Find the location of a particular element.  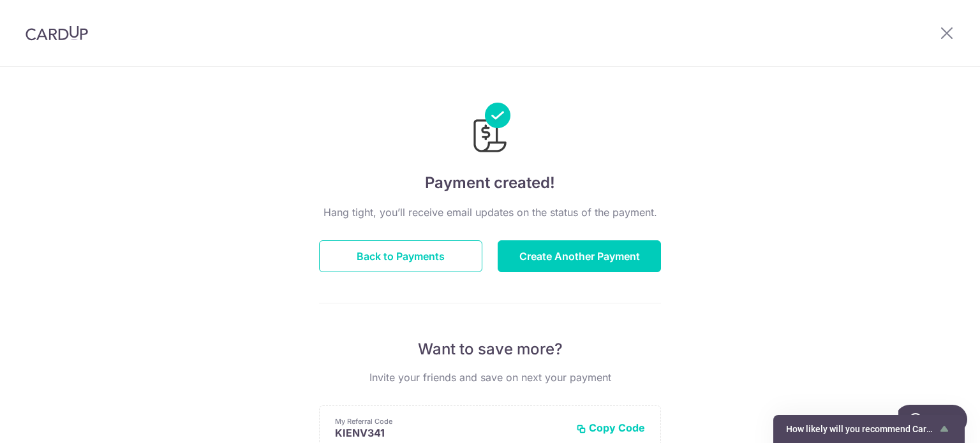

p: KIENV341 is located at coordinates (450, 433).